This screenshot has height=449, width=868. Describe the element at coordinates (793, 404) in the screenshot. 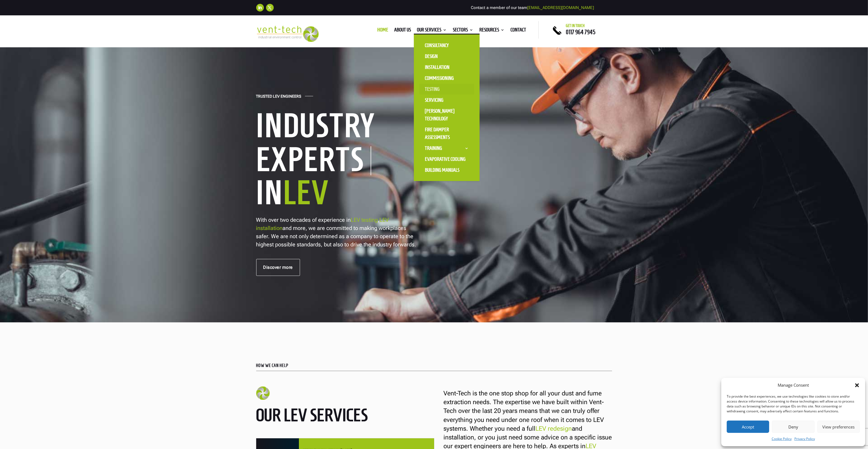

I see `div: To provide the best experiences, we use technologies like cookies to store and/or access device i...` at that location.